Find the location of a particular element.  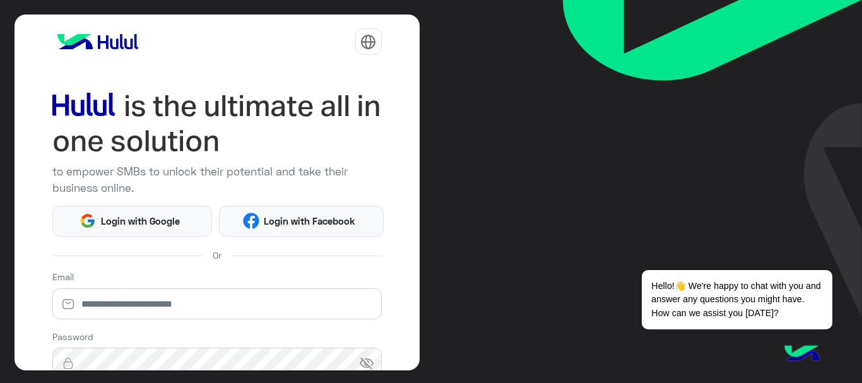

img: lock is located at coordinates (68, 363).